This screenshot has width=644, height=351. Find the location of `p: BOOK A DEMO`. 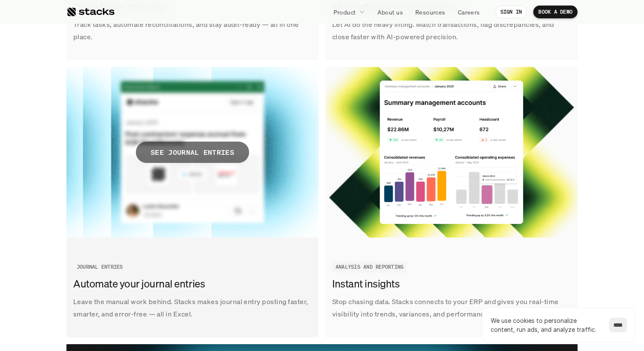

p: BOOK A DEMO is located at coordinates (555, 12).